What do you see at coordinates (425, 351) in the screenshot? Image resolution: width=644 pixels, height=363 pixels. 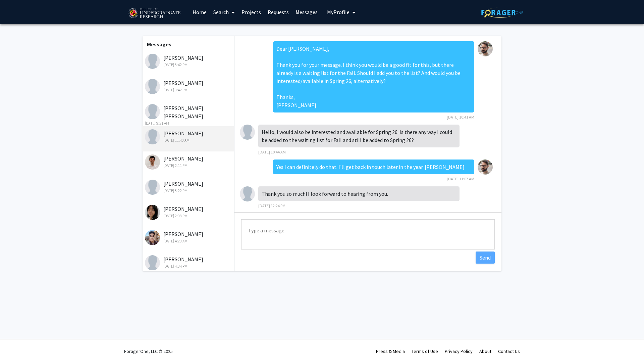 I see `a: Terms of Use` at bounding box center [425, 351].